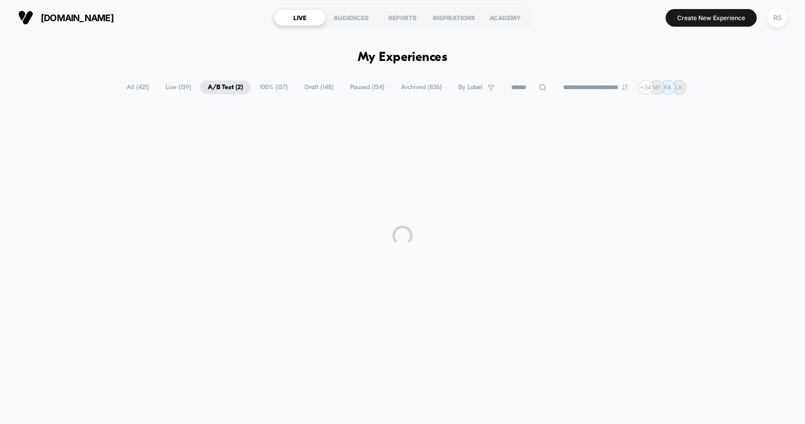 The image size is (805, 424). I want to click on img: Visually logo, so click(26, 18).